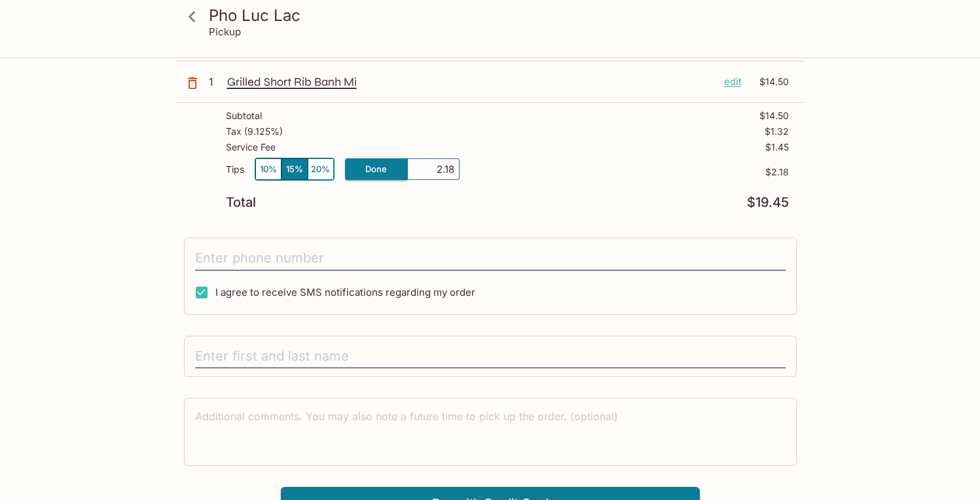  What do you see at coordinates (241, 202) in the screenshot?
I see `p: Total` at bounding box center [241, 202].